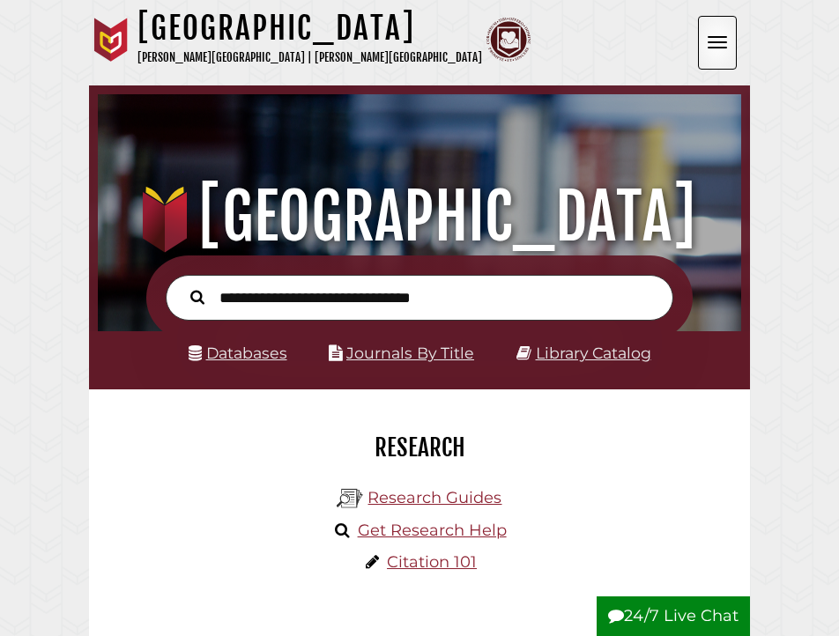 Image resolution: width=839 pixels, height=636 pixels. Describe the element at coordinates (717, 42) in the screenshot. I see `button: Open the menu` at that location.